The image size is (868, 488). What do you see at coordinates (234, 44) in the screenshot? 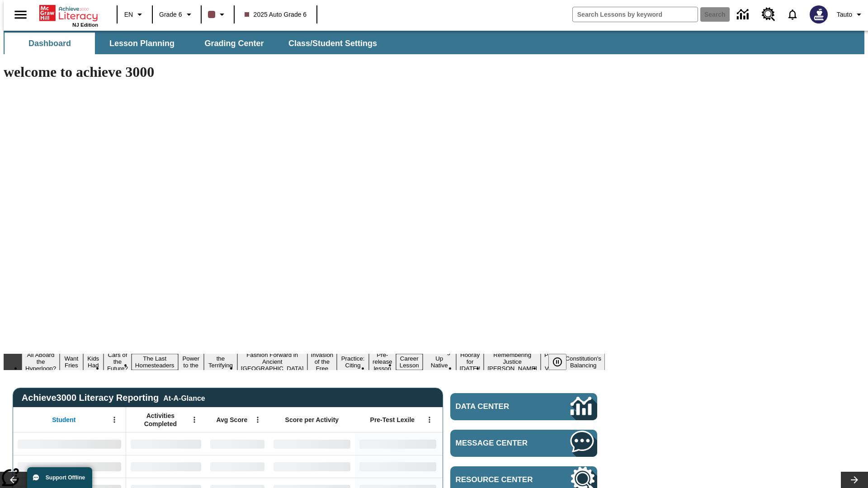
I see `span: Grading Center` at bounding box center [234, 44].